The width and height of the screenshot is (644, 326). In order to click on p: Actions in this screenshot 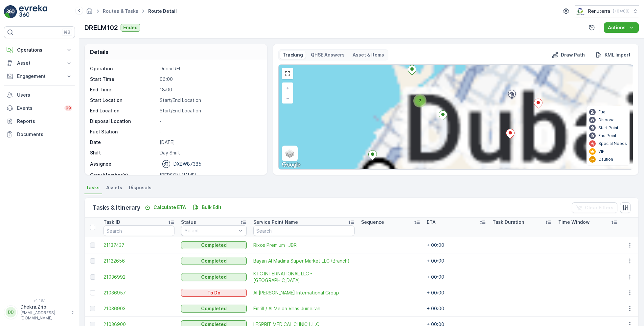, I will do `click(617, 28)`.